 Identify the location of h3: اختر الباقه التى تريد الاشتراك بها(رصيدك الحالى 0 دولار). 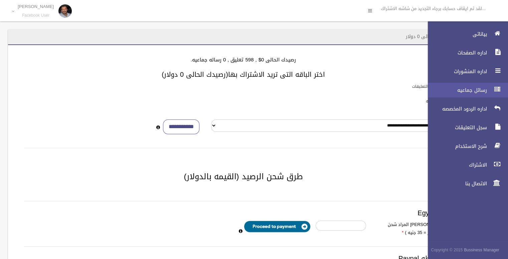
(243, 74).